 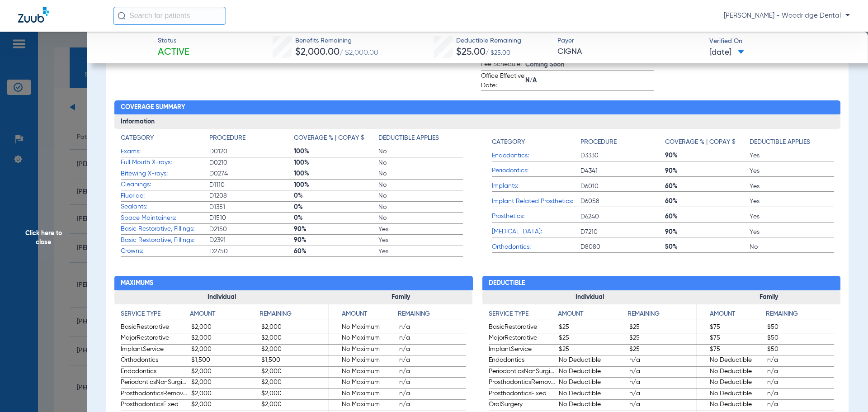 I want to click on h4: Service Type, so click(x=524, y=315).